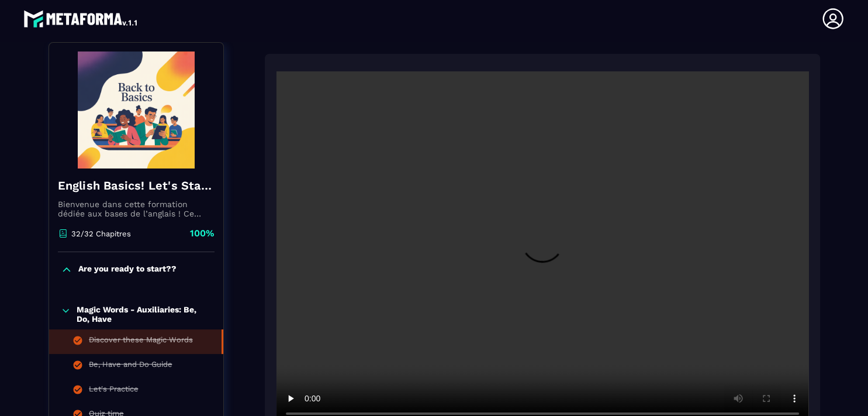 Image resolution: width=868 pixels, height=416 pixels. I want to click on div: Discover these Magic Words, so click(141, 342).